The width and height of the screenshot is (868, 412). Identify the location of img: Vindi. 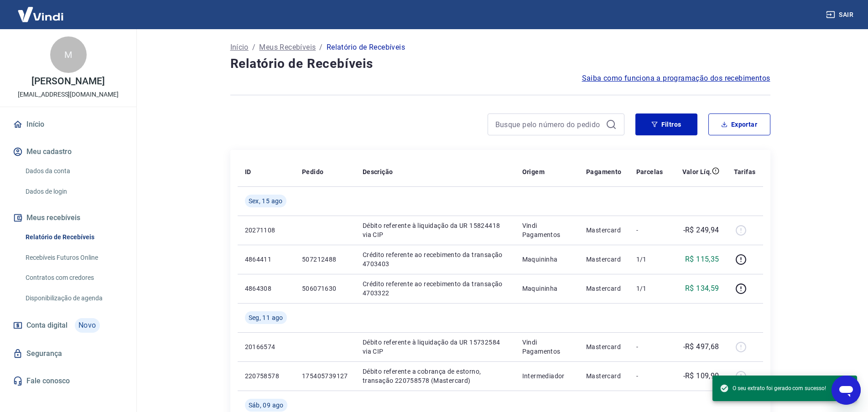
(40, 14).